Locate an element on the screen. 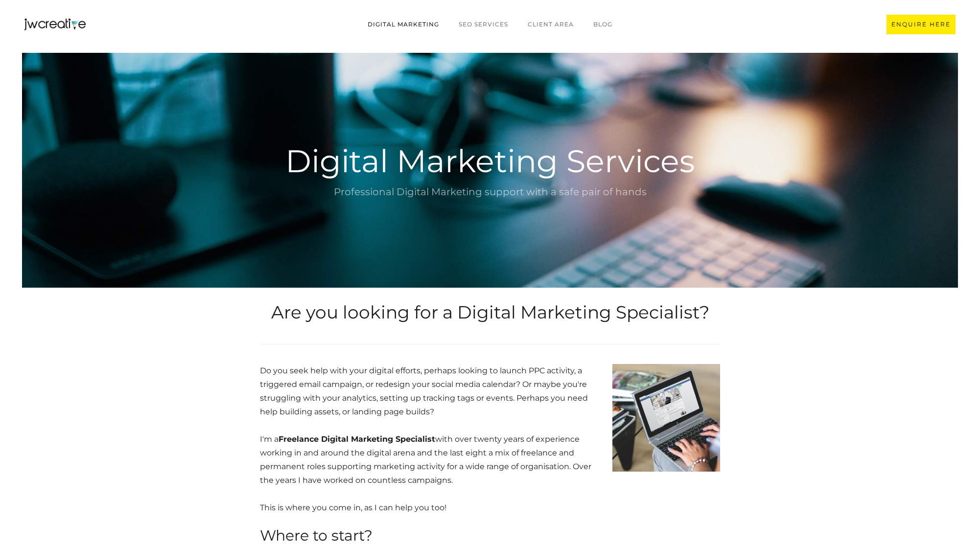 This screenshot has height=545, width=980. a: home is located at coordinates (55, 24).